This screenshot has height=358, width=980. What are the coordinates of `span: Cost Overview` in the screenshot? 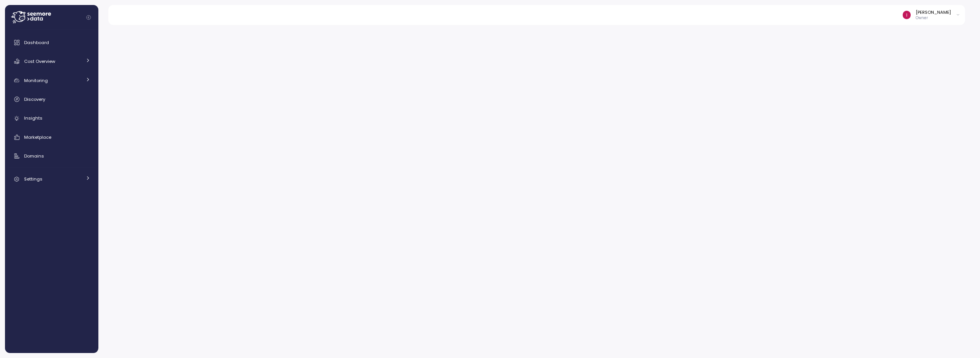 It's located at (39, 62).